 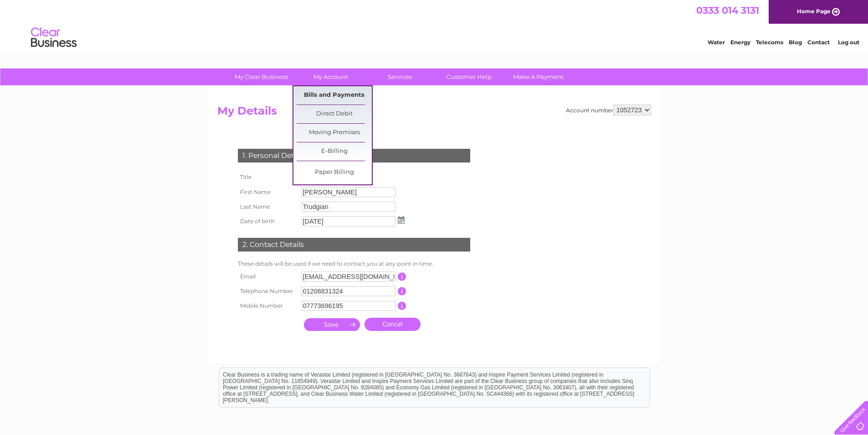 I want to click on th: Last Name, so click(x=268, y=207).